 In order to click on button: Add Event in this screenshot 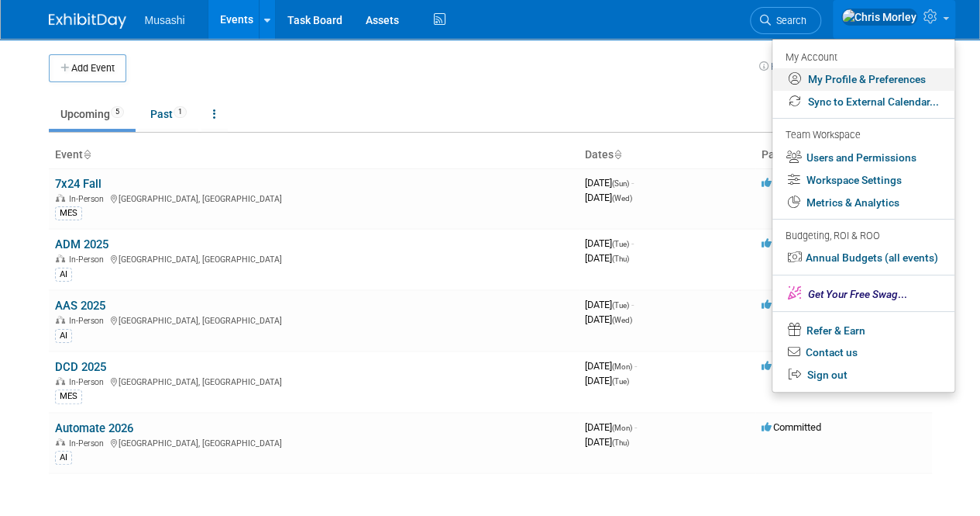, I will do `click(87, 68)`.